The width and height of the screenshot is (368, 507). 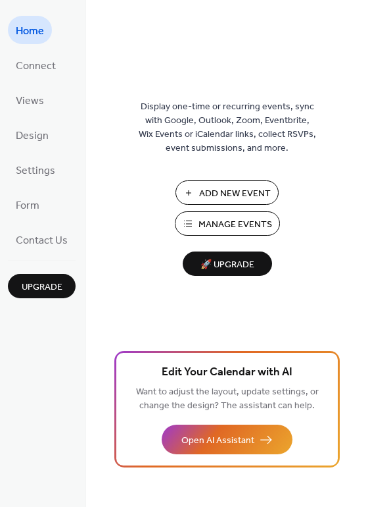 What do you see at coordinates (228, 399) in the screenshot?
I see `span: Want to adjust the layout, update settings, or change the design? The assistant can help.` at bounding box center [228, 399].